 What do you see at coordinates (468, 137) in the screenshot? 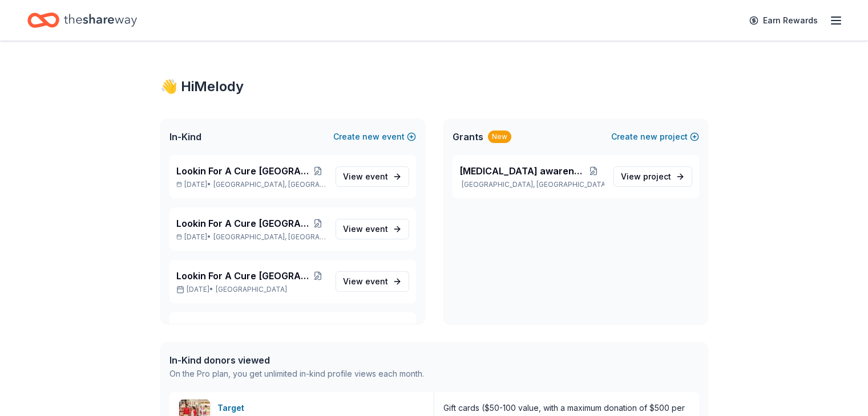
I see `span: Grants` at bounding box center [468, 137].